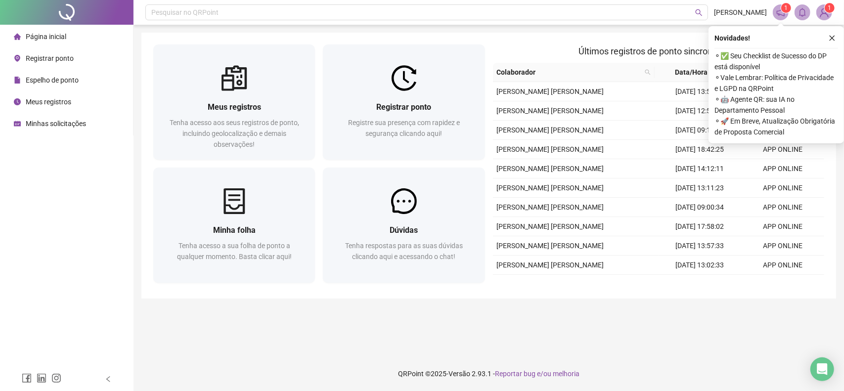 The image size is (844, 391). I want to click on span: ⚬ Vale Lembrar: Política de Privacidade e LGPD na QRPoint, so click(776, 83).